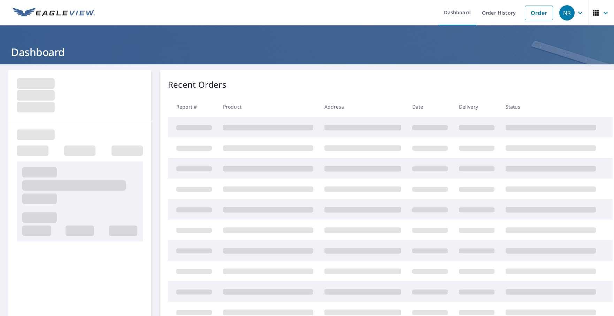 The image size is (614, 316). What do you see at coordinates (430, 107) in the screenshot?
I see `th: Date` at bounding box center [430, 107].